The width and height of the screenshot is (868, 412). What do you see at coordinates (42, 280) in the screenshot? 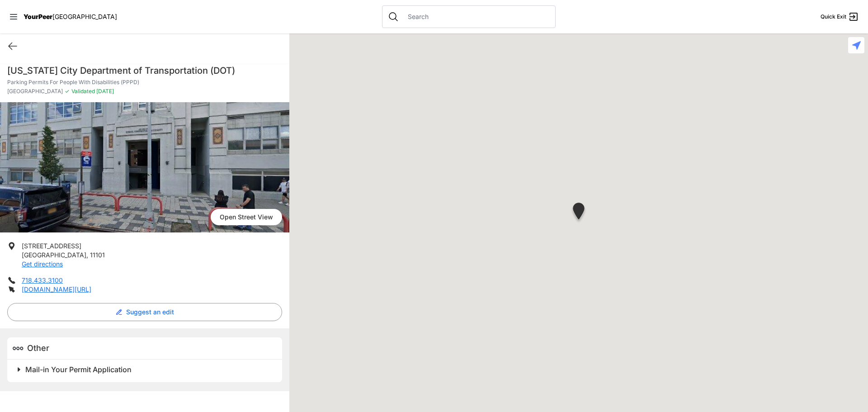
I see `a: 718.433.3100` at bounding box center [42, 280].